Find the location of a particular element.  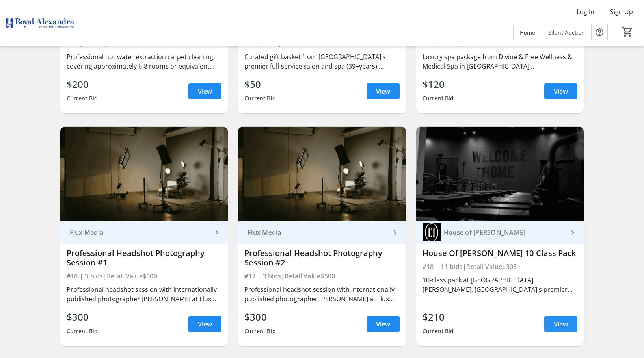

button: Sign Up is located at coordinates (621, 12).